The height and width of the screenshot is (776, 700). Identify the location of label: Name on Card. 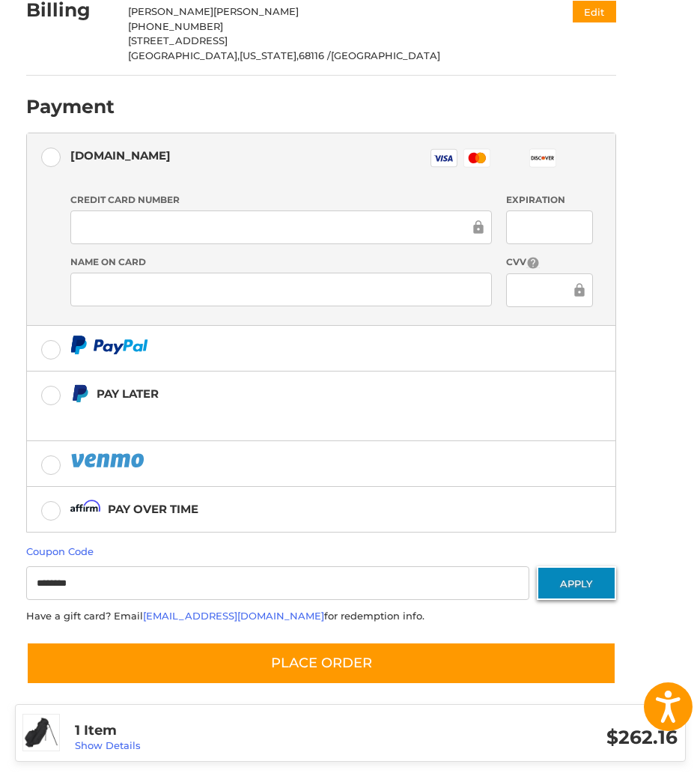
(281, 262).